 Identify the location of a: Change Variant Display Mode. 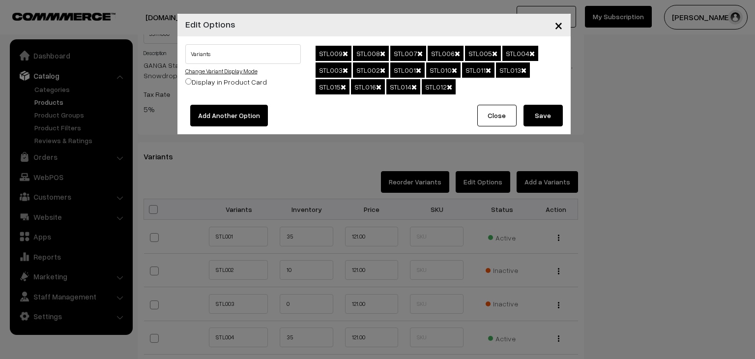
(221, 71).